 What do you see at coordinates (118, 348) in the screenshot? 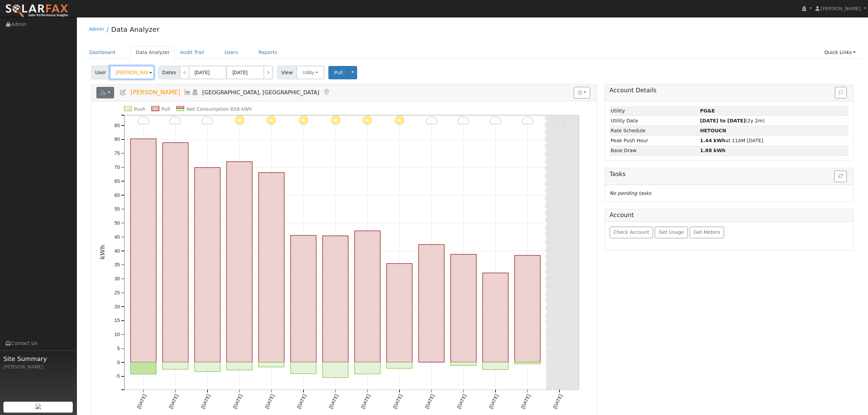
I see `text: 5` at bounding box center [118, 348].